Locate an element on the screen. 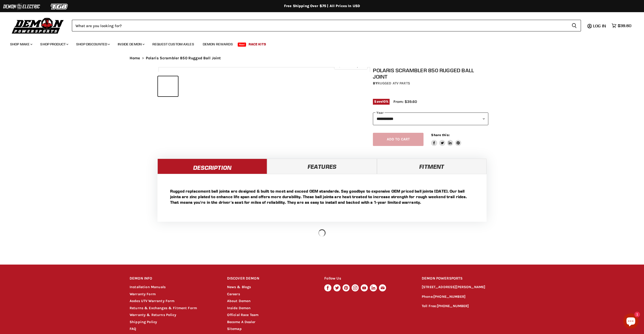  a: Official Race Team is located at coordinates (243, 315).